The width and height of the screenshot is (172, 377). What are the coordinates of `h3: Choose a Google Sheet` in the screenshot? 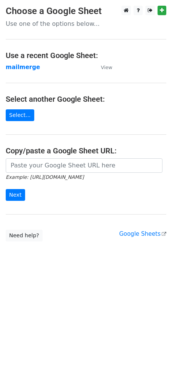 It's located at (86, 11).